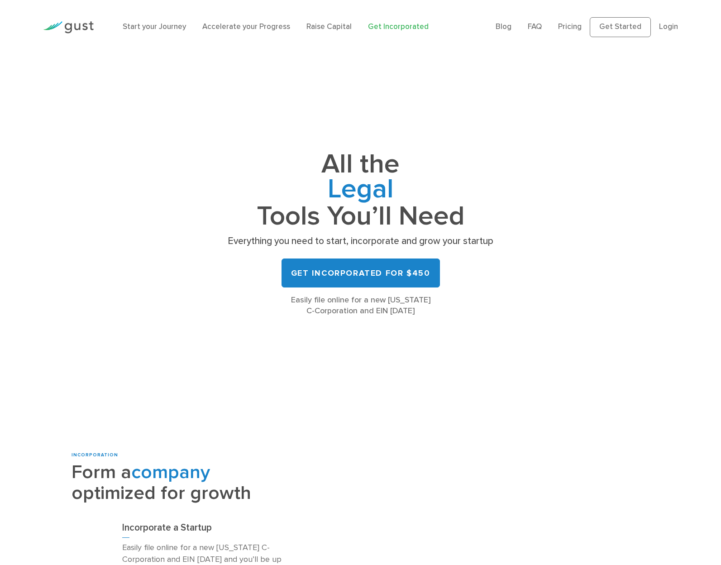 The image size is (721, 565). What do you see at coordinates (535, 27) in the screenshot?
I see `a: FAQ` at bounding box center [535, 27].